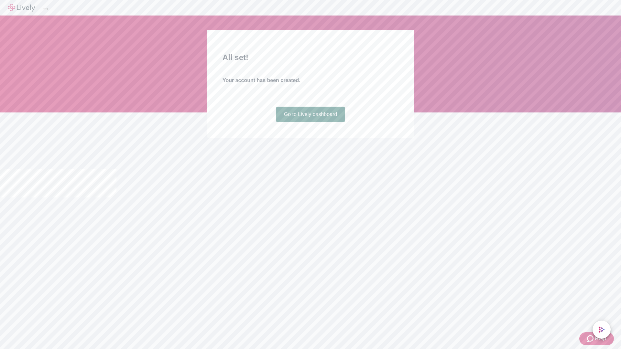 Image resolution: width=621 pixels, height=349 pixels. I want to click on svg: Lively AI Assistant, so click(601, 330).